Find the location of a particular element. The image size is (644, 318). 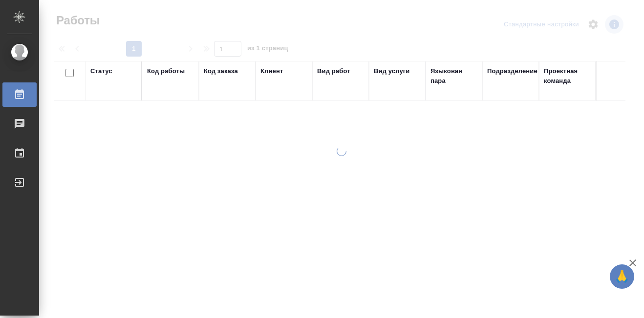

div: Код работы is located at coordinates (165, 71).